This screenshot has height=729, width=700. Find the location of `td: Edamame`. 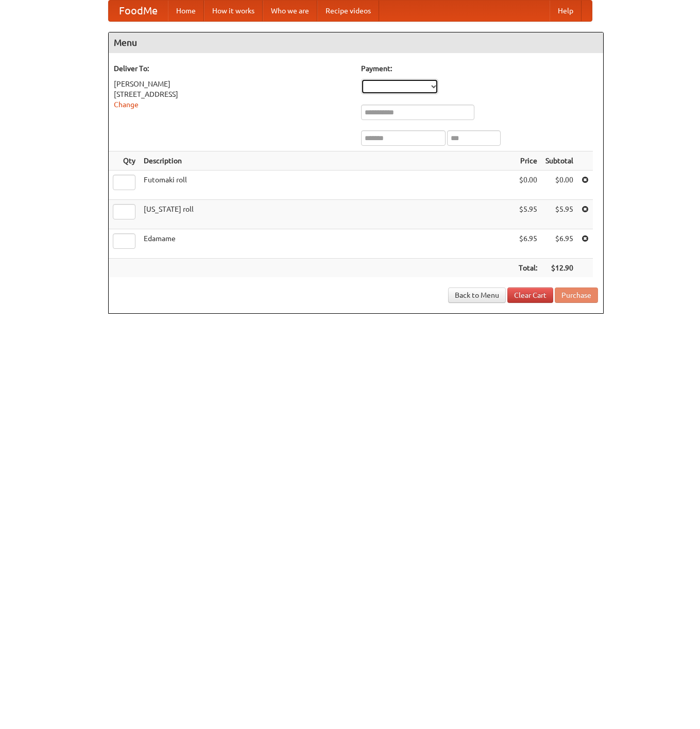

td: Edamame is located at coordinates (327, 244).